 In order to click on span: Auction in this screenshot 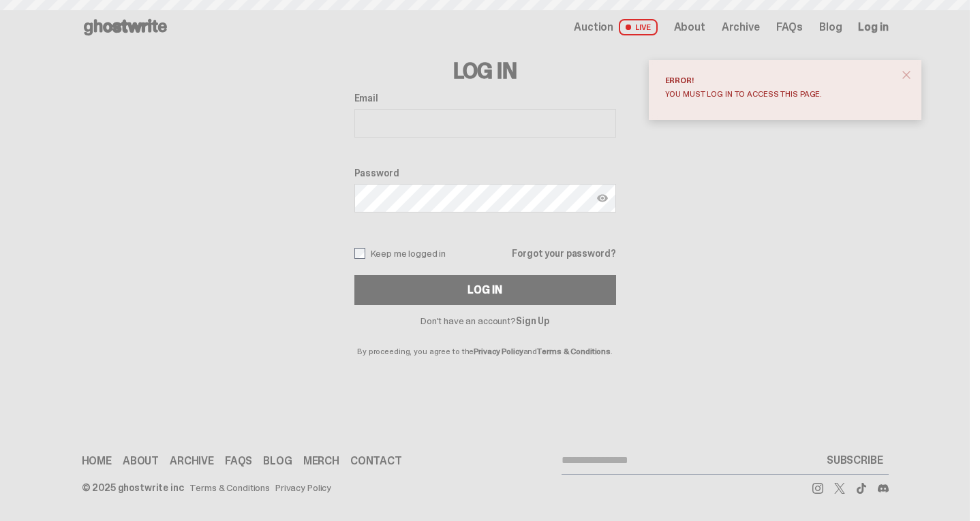, I will do `click(594, 28)`.